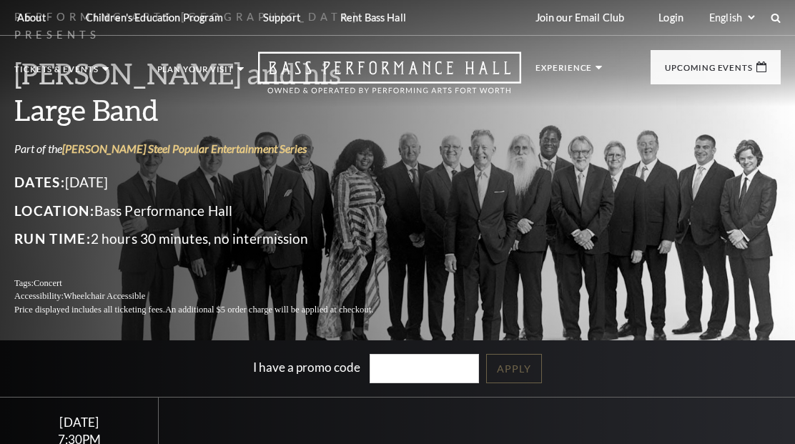  I want to click on p: Upcoming Events, so click(708, 71).